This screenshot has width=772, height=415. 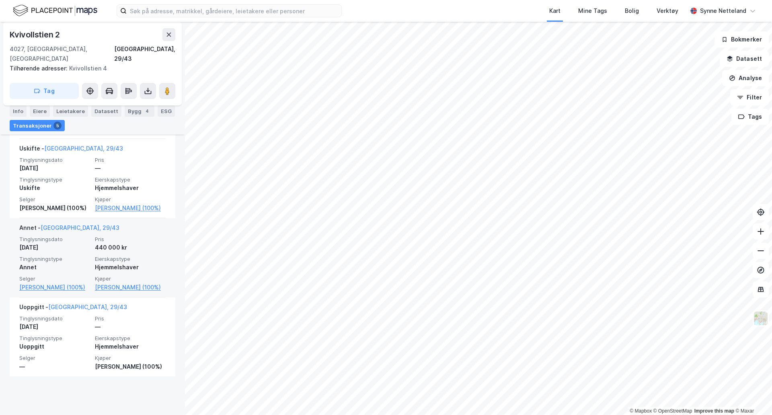 What do you see at coordinates (723, 11) in the screenshot?
I see `div: Synne Netteland` at bounding box center [723, 11].